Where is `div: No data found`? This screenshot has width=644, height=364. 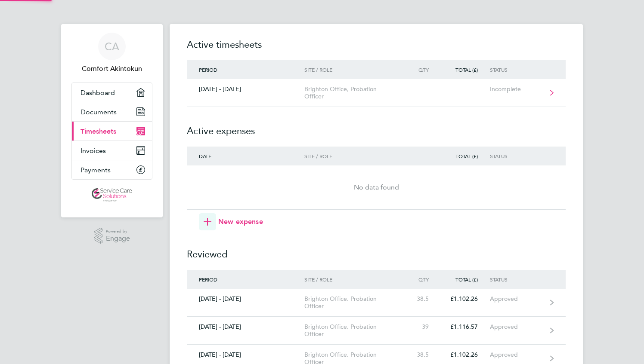 div: No data found is located at coordinates (376, 187).